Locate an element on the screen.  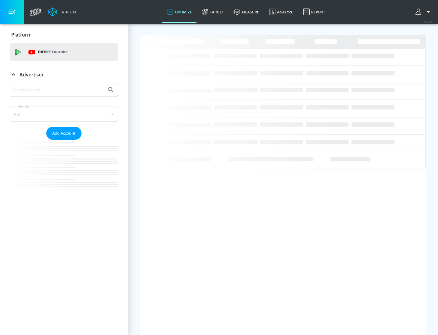
button: Add Account is located at coordinates (64, 133).